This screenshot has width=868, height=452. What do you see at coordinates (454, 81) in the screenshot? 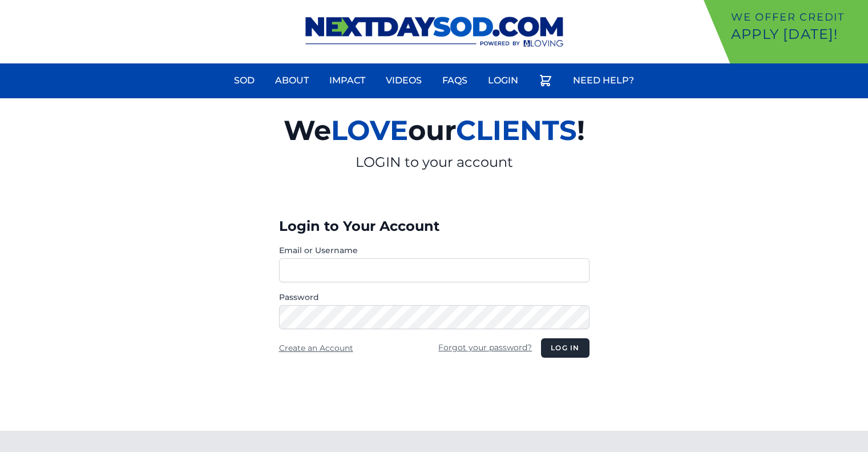
I see `a: FAQs` at bounding box center [454, 81].